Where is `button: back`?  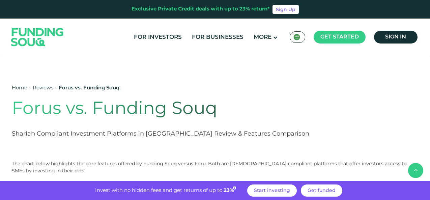
button: back is located at coordinates (416, 170).